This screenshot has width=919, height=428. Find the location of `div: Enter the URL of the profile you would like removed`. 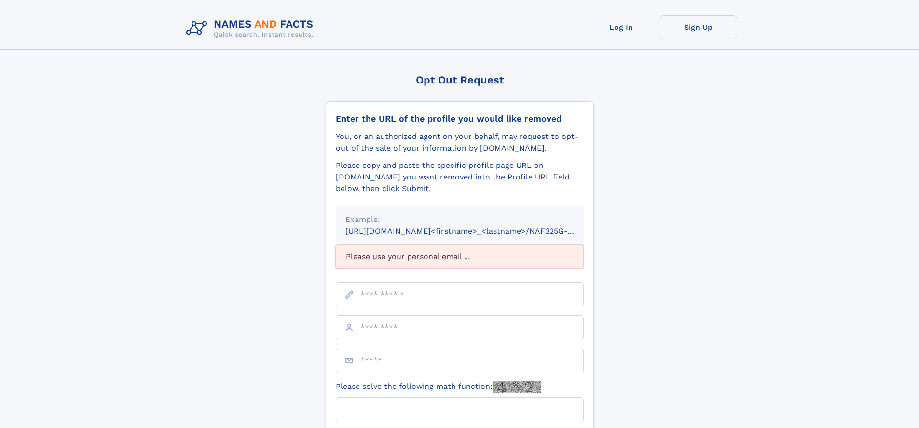

div: Enter the URL of the profile you would like removed is located at coordinates (460, 119).